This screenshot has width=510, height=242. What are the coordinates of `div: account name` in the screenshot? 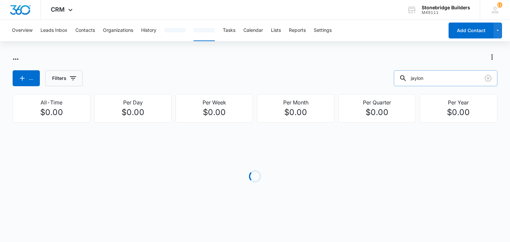 It's located at (446, 8).